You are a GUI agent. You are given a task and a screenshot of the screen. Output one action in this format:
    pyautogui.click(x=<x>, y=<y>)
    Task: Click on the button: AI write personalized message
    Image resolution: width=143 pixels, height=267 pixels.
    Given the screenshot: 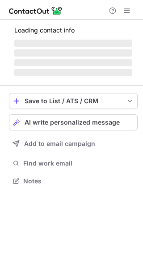 What is the action you would take?
    pyautogui.click(x=73, y=123)
    